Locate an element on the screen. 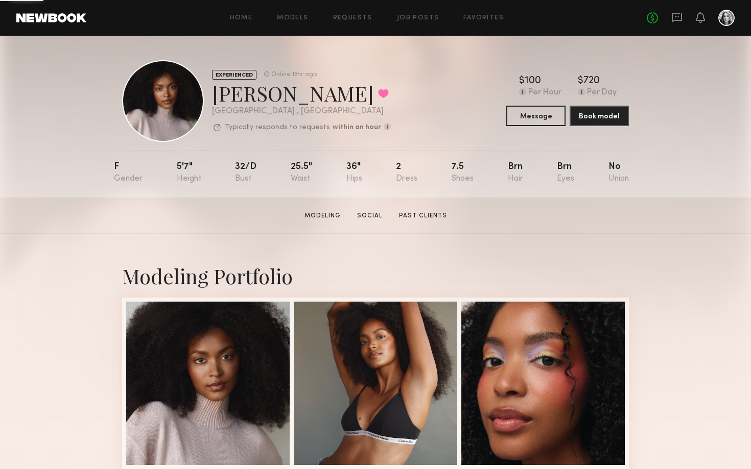 This screenshot has width=751, height=469. button: Book model is located at coordinates (599, 116).